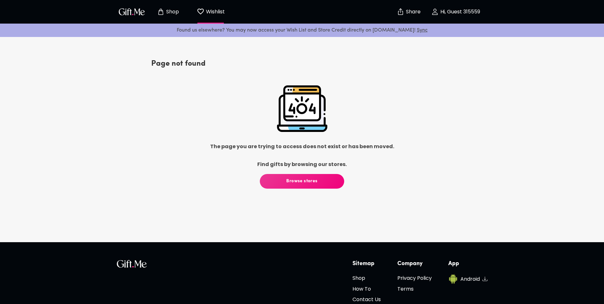  What do you see at coordinates (453, 279) in the screenshot?
I see `img: Android` at bounding box center [453, 279].